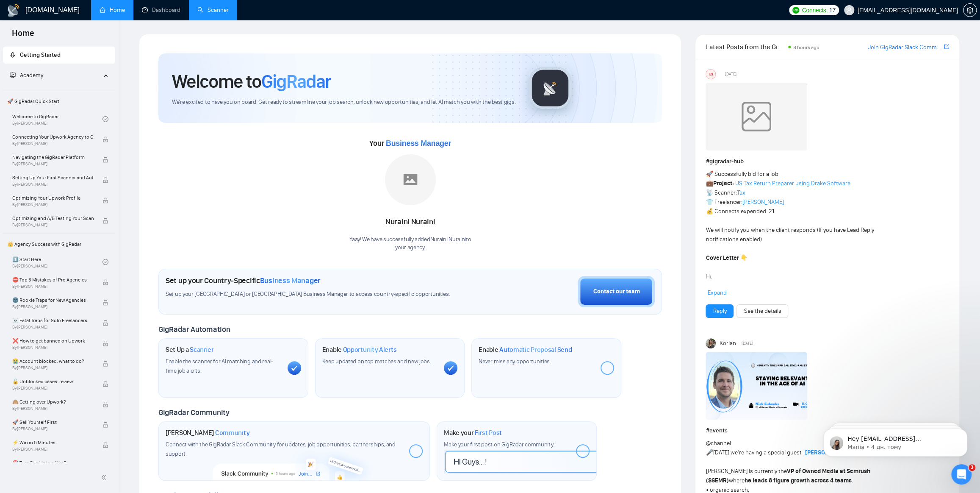  I want to click on span: 17, so click(832, 10).